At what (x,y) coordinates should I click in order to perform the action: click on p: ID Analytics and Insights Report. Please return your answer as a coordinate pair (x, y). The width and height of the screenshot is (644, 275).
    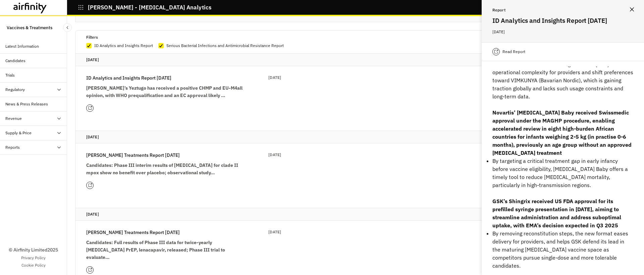
    Looking at the image, I should click on (123, 46).